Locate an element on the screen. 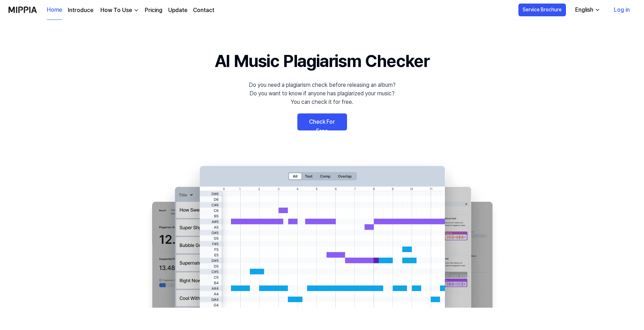 Image resolution: width=644 pixels, height=330 pixels. button: How To Use is located at coordinates (119, 10).